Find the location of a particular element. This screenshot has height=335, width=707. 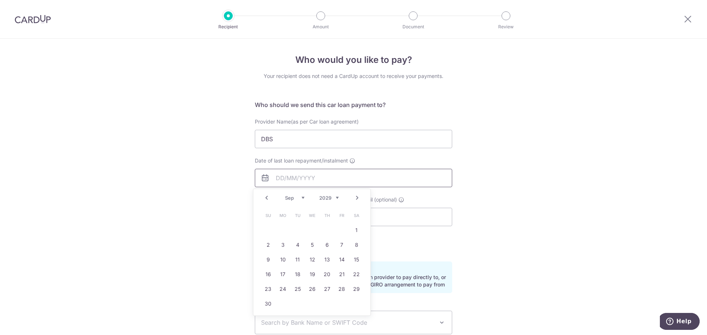

a: 30 is located at coordinates (268, 304).